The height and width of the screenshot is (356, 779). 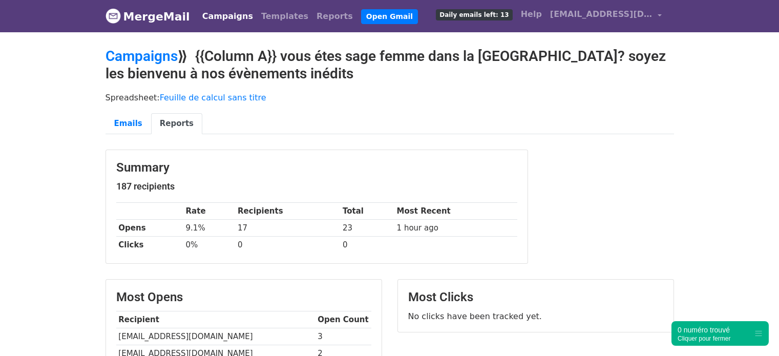 What do you see at coordinates (149, 228) in the screenshot?
I see `th: Opens` at bounding box center [149, 228].